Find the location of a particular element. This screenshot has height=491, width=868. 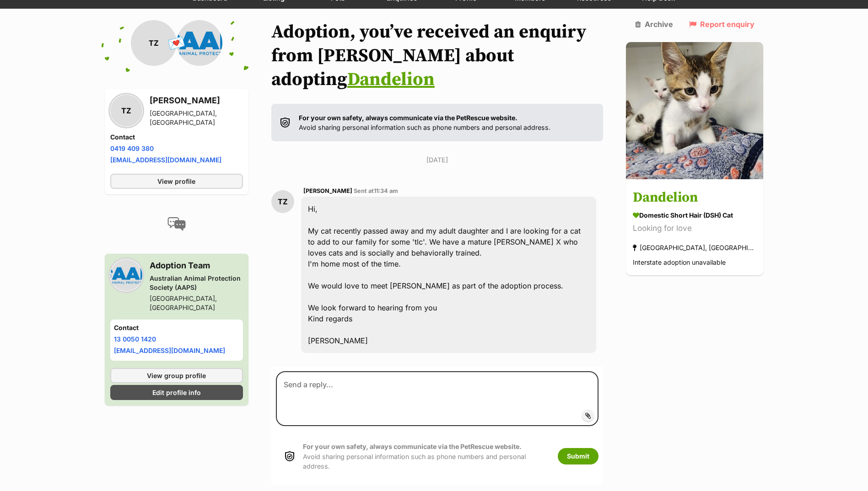

a: View profile is located at coordinates (176, 181).